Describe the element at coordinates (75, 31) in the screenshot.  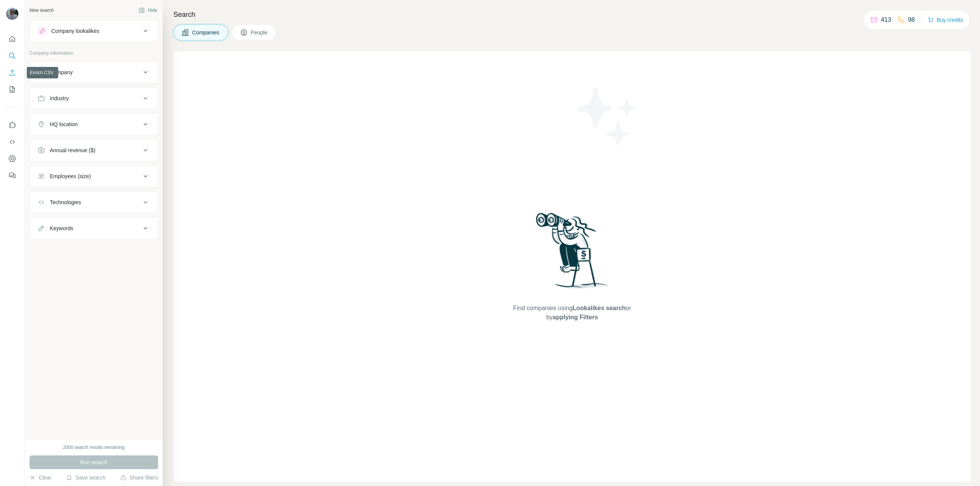
I see `div: Company lookalikes` at that location.